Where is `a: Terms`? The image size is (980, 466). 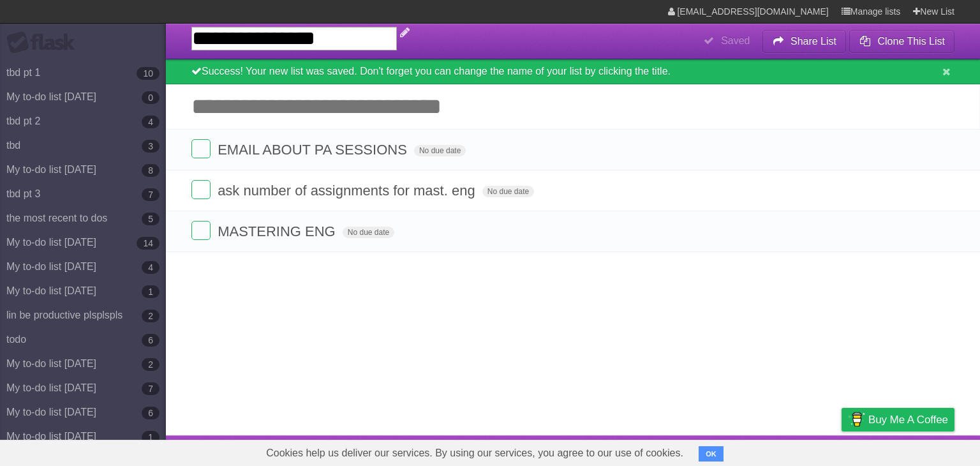 a: Terms is located at coordinates (795, 451).